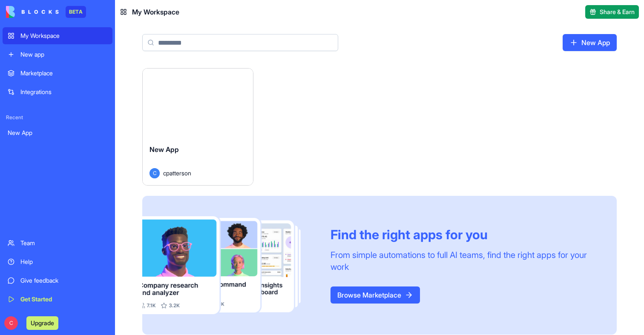 The width and height of the screenshot is (644, 335). What do you see at coordinates (164, 149) in the screenshot?
I see `span: New App` at bounding box center [164, 149].